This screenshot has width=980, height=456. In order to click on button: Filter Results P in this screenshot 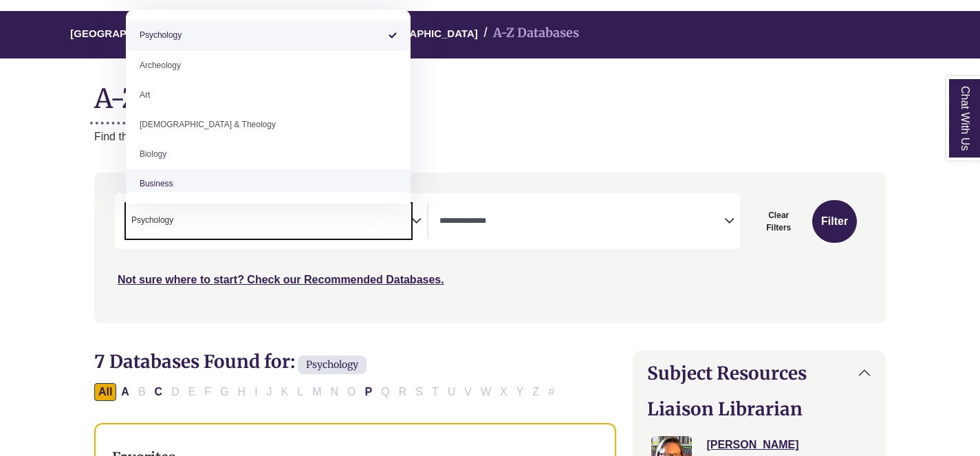, I will do `click(369, 392)`.